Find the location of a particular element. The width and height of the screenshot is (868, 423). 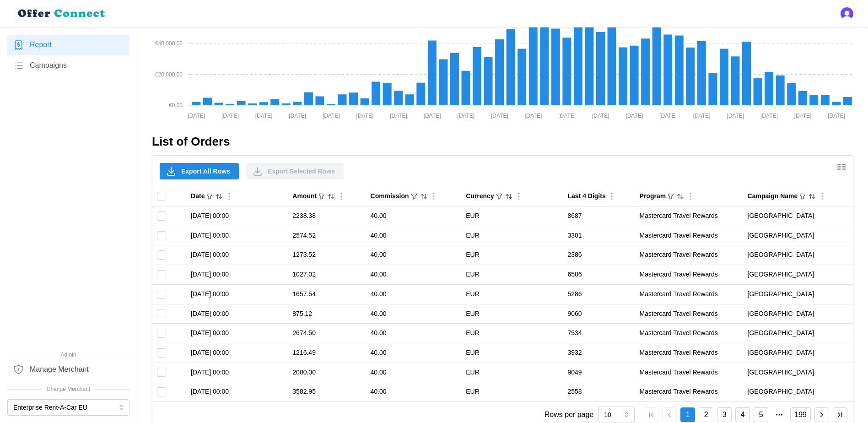

button: Sort by Amount descending is located at coordinates (332, 196).